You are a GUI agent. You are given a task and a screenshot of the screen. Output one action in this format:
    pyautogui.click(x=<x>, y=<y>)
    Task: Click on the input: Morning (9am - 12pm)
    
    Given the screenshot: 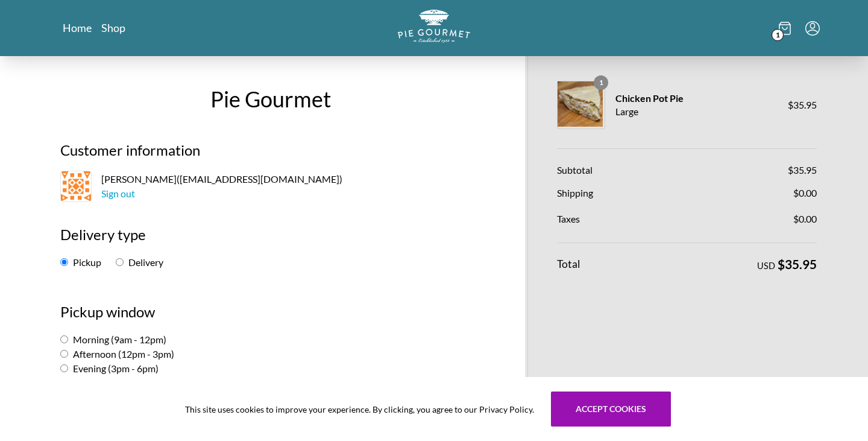 What is the action you would take?
    pyautogui.click(x=64, y=338)
    